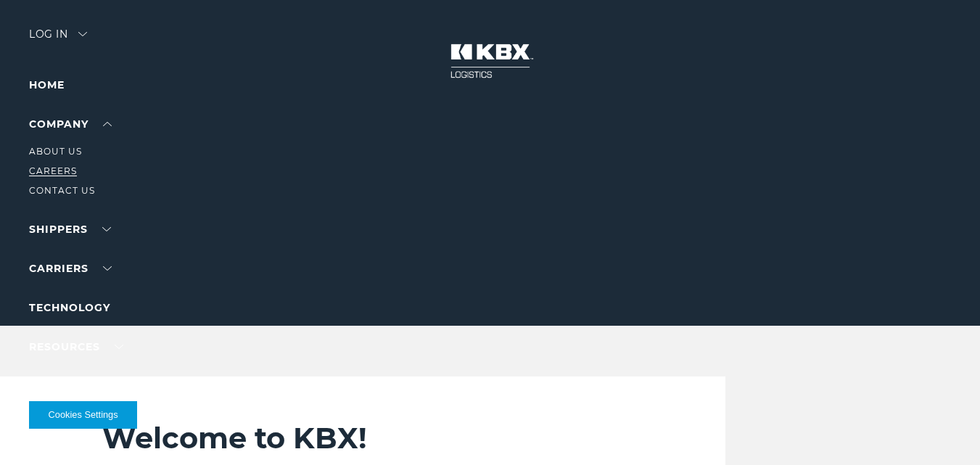 The image size is (980, 465). What do you see at coordinates (71, 268) in the screenshot?
I see `a: Carriers` at bounding box center [71, 268].